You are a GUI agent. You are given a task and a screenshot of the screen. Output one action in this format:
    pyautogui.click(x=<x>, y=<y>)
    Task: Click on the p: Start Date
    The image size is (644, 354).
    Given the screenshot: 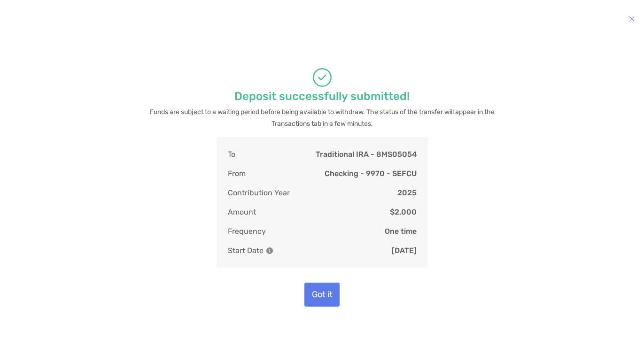 What is the action you would take?
    pyautogui.click(x=251, y=251)
    